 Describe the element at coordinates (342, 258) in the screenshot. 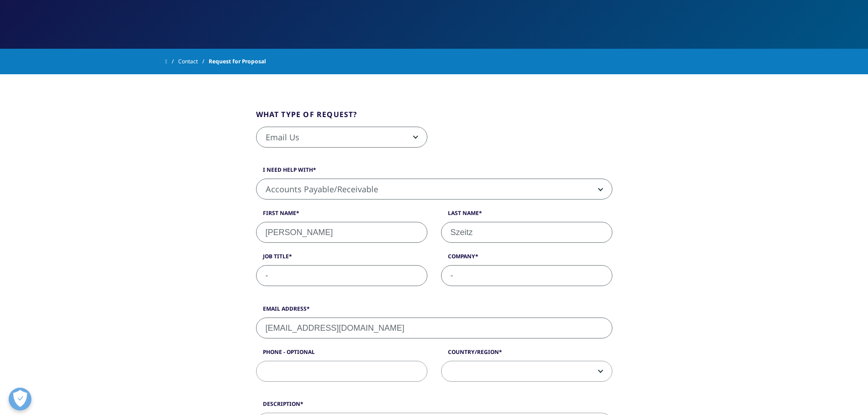

I see `label: Job Title` at that location.